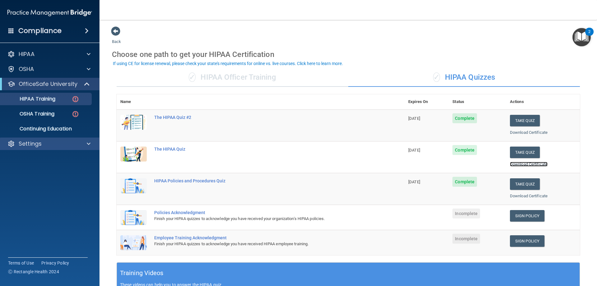 Image resolution: width=597 pixels, height=286 pixels. Describe the element at coordinates (34, 272) in the screenshot. I see `span: Ⓒ Rectangle Health 2024` at that location.